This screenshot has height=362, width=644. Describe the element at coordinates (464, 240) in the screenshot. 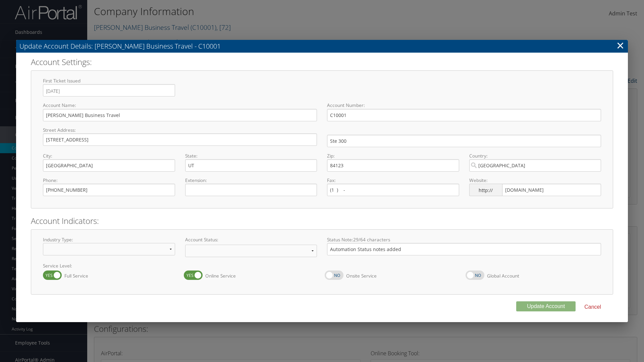

I see `label: Status Note: 29 /64 characters` at that location.